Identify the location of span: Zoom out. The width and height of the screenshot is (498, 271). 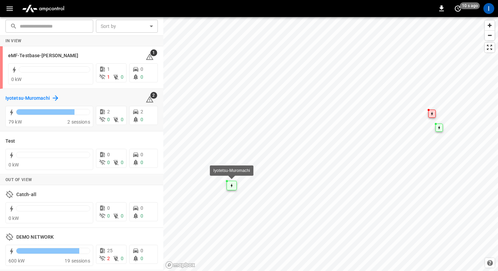
(490, 35).